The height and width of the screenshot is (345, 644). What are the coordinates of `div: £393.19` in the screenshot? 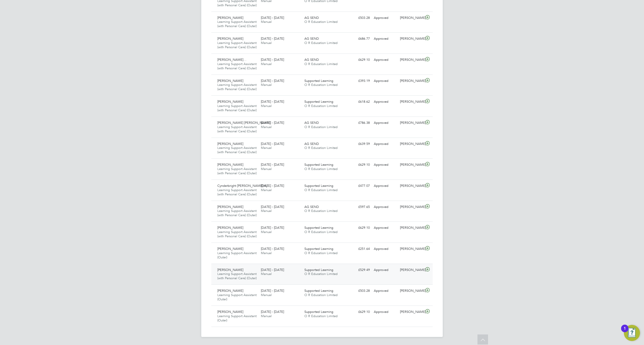 It's located at (359, 81).